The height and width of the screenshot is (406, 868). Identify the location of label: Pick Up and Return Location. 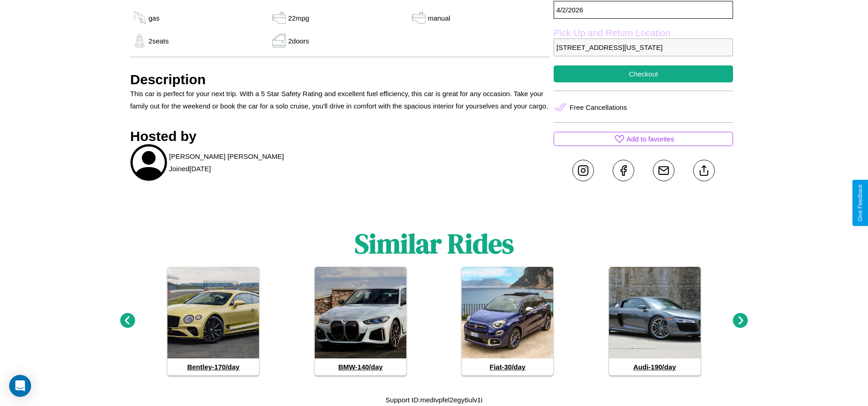
(643, 33).